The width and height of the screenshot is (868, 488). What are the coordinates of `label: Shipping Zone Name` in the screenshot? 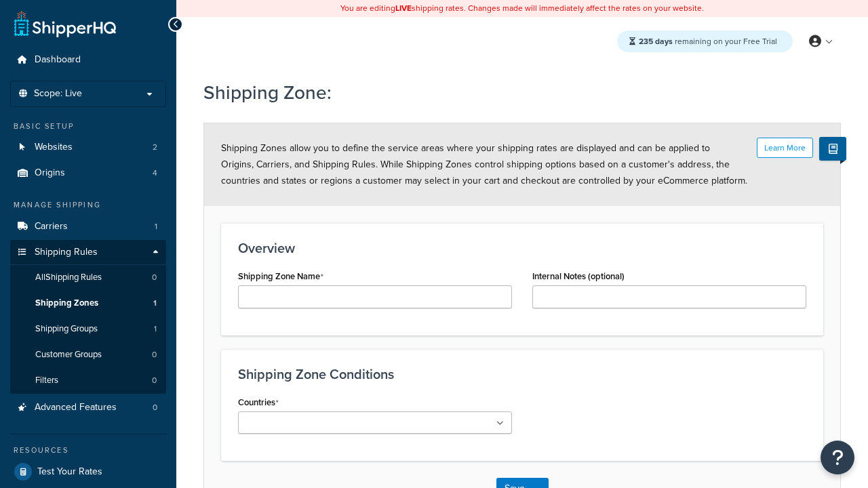 It's located at (281, 277).